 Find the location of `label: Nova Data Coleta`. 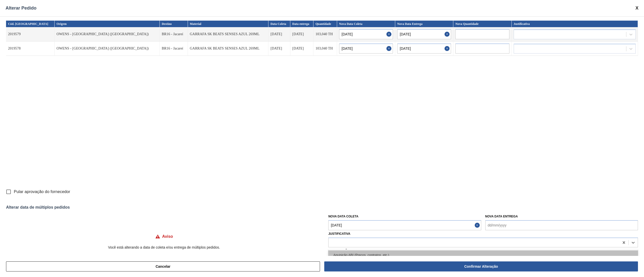

label: Nova Data Coleta is located at coordinates (344, 216).